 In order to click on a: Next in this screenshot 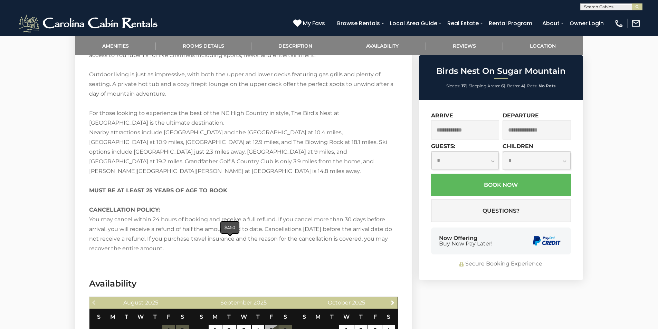, I will do `click(392, 302)`.